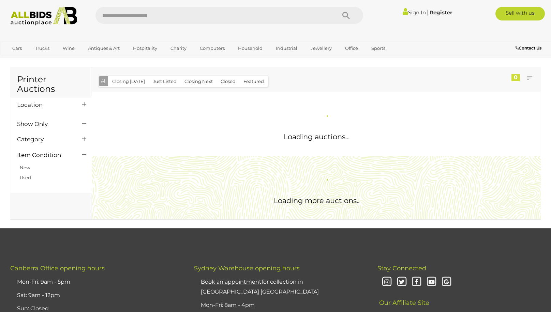  I want to click on span: Loading more auctions.., so click(317, 200).